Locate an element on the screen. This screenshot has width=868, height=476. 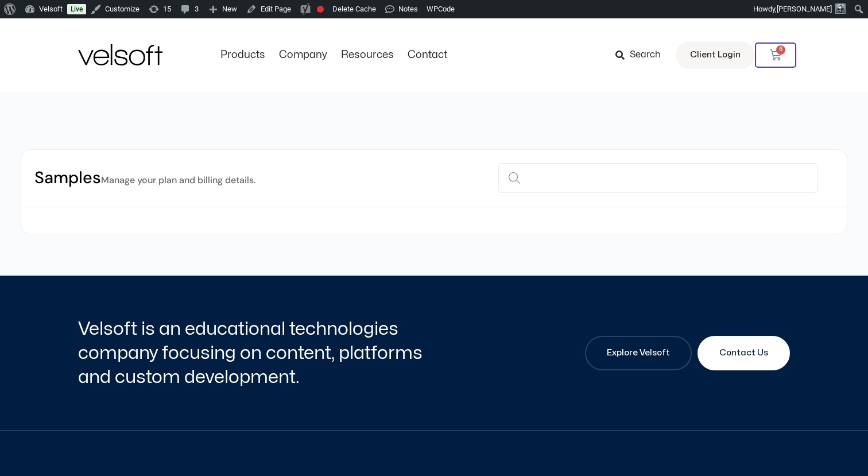
span: 6 is located at coordinates (781, 50).